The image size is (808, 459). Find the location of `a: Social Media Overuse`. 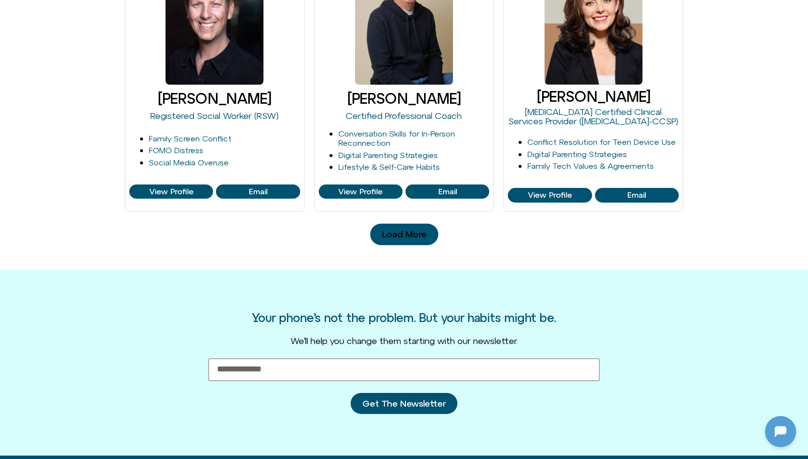

a: Social Media Overuse is located at coordinates (189, 163).